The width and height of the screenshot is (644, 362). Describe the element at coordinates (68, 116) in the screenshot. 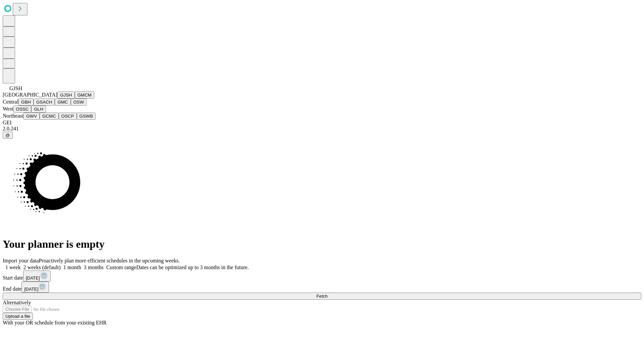

I see `button: OSCP` at that location.